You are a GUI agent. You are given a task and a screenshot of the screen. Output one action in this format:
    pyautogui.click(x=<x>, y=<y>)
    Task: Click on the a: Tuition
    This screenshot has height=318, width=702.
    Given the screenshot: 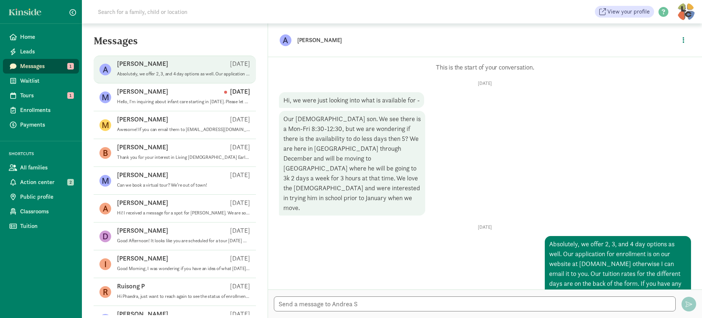 What is the action you would take?
    pyautogui.click(x=41, y=226)
    